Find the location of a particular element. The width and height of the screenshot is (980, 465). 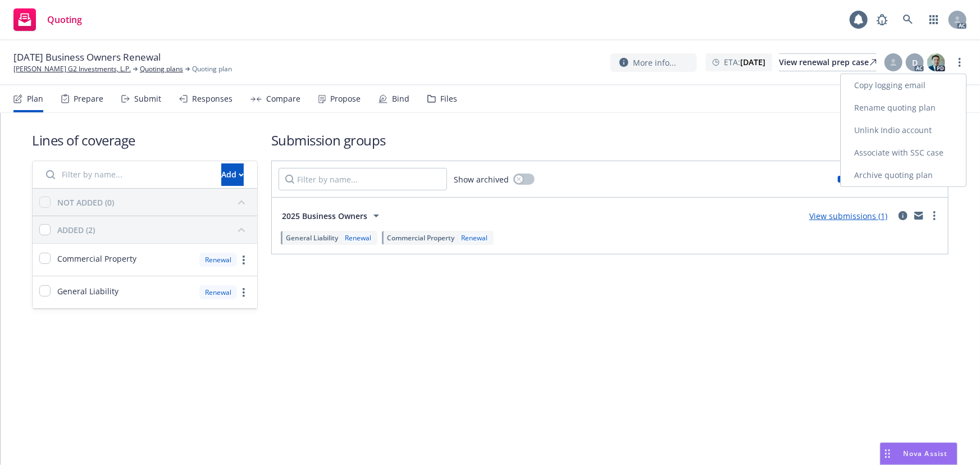

a: Search is located at coordinates (908, 20).